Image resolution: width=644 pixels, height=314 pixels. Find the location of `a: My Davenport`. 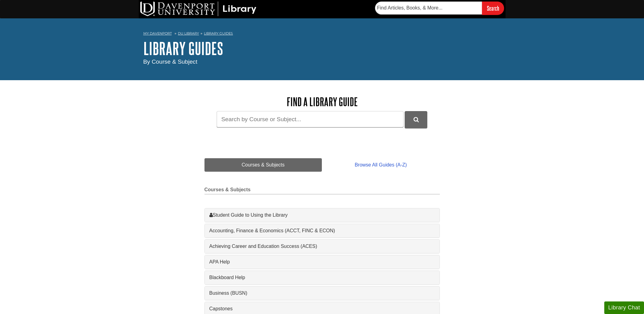

a: My Davenport is located at coordinates (157, 33).